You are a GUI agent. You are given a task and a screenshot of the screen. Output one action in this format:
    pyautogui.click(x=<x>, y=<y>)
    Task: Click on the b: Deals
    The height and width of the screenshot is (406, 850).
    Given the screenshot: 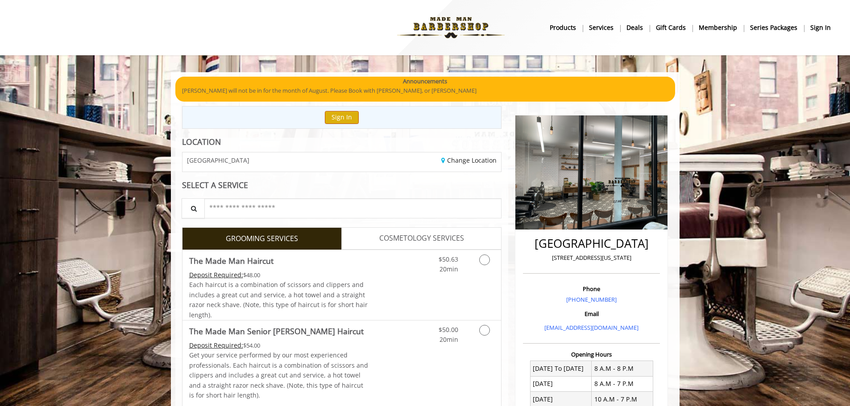 What is the action you would take?
    pyautogui.click(x=634, y=28)
    